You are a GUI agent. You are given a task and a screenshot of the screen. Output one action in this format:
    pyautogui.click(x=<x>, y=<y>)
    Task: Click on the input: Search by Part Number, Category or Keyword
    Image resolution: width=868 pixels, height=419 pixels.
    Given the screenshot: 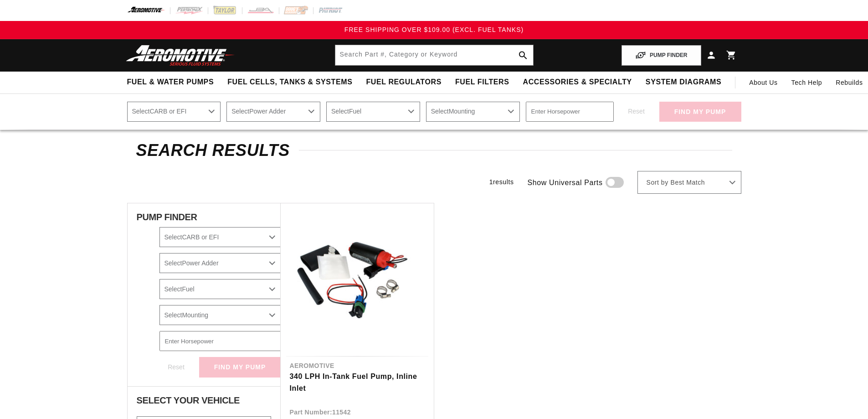 What is the action you would take?
    pyautogui.click(x=434, y=55)
    